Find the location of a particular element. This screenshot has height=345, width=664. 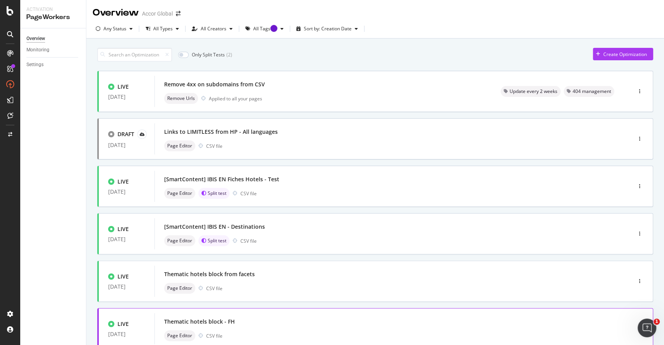

div: All Creators is located at coordinates (214, 29).